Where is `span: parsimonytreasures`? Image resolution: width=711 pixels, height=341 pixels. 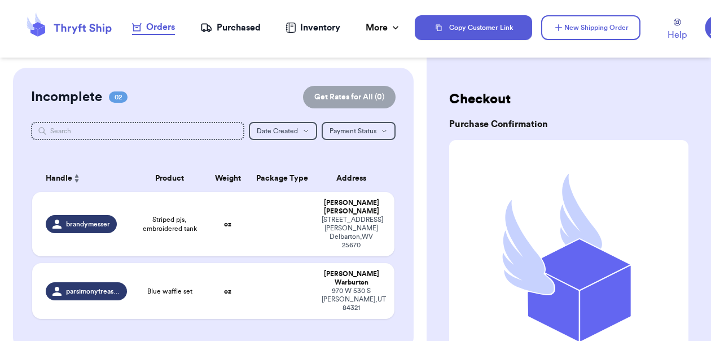
span: parsimonytreasures is located at coordinates (93, 291).